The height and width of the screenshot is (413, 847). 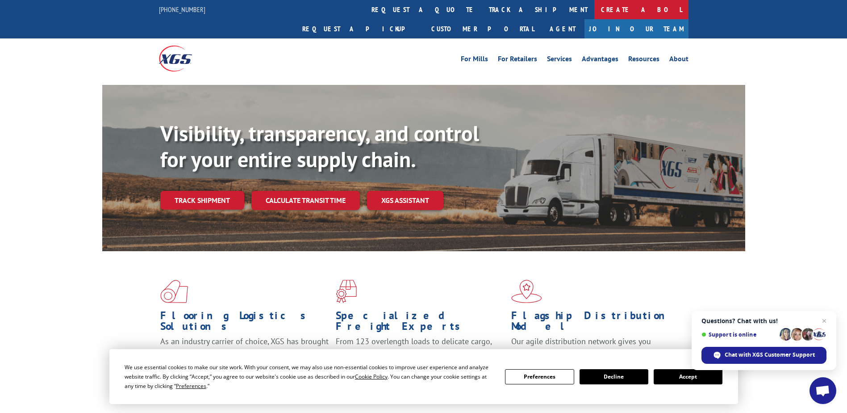 What do you see at coordinates (346, 291) in the screenshot?
I see `img: xgs-icon-focused-on-flooring-red` at bounding box center [346, 291].